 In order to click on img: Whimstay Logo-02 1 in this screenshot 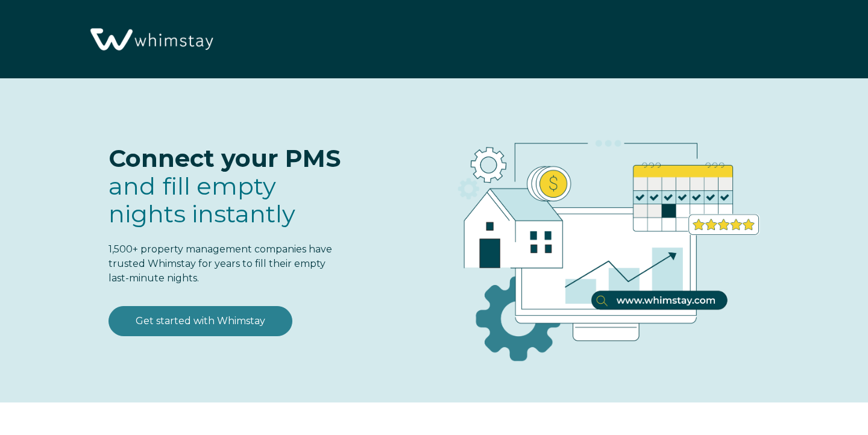, I will do `click(151, 40)`.